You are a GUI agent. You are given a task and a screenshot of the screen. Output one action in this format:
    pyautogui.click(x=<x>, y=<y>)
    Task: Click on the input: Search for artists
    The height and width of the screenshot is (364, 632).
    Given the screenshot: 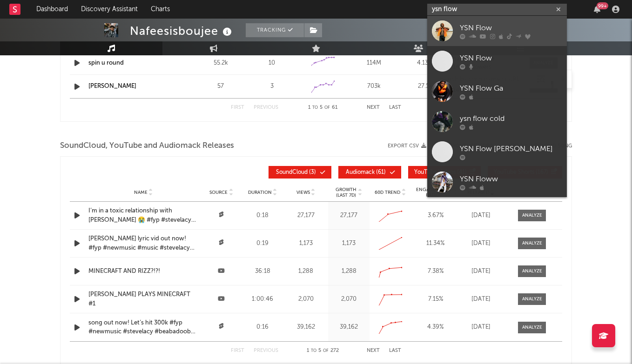 What is the action you would take?
    pyautogui.click(x=497, y=9)
    